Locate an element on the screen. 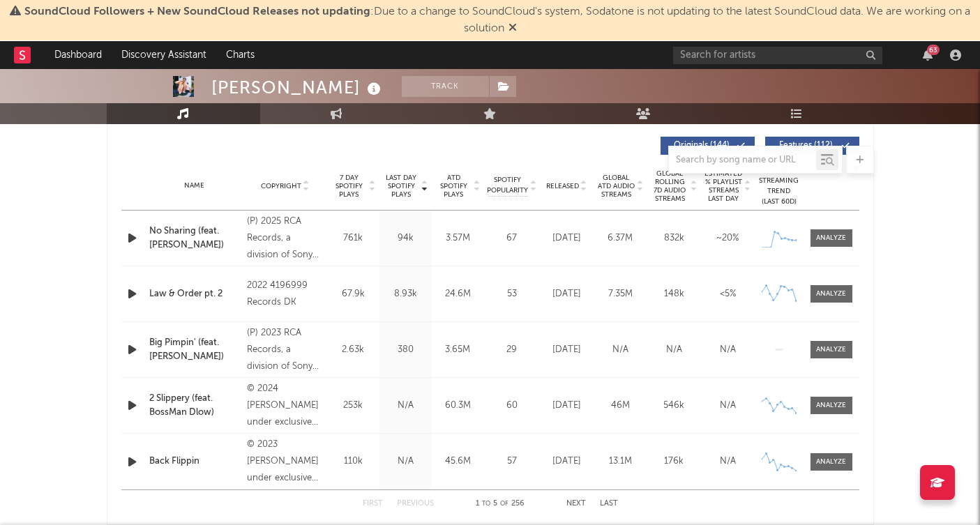 The width and height of the screenshot is (980, 525). div: 253k is located at coordinates (353, 406).